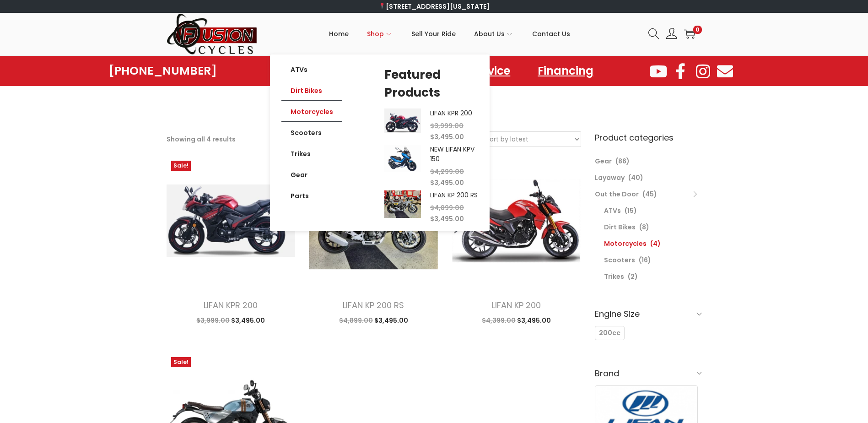 The height and width of the screenshot is (423, 868). Describe the element at coordinates (490, 34) in the screenshot. I see `span: About Us` at that location.